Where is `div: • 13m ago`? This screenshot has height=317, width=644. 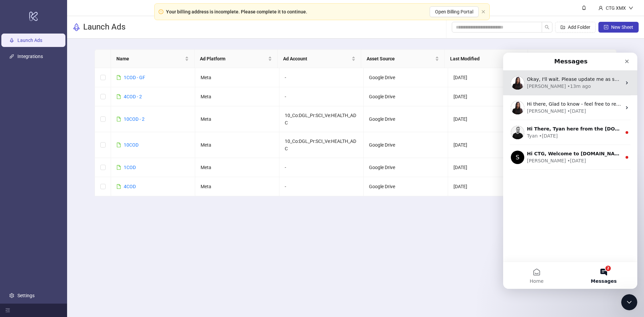
div: • 13m ago is located at coordinates (76, 33).